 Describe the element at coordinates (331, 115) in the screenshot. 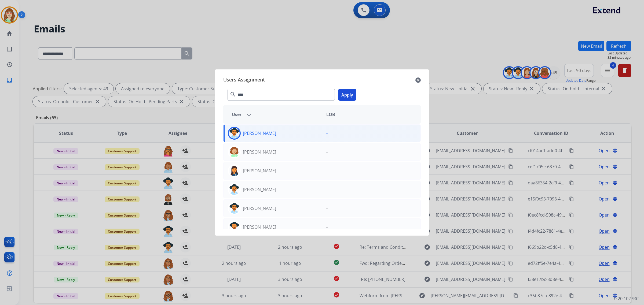

I see `span: LOB` at that location.